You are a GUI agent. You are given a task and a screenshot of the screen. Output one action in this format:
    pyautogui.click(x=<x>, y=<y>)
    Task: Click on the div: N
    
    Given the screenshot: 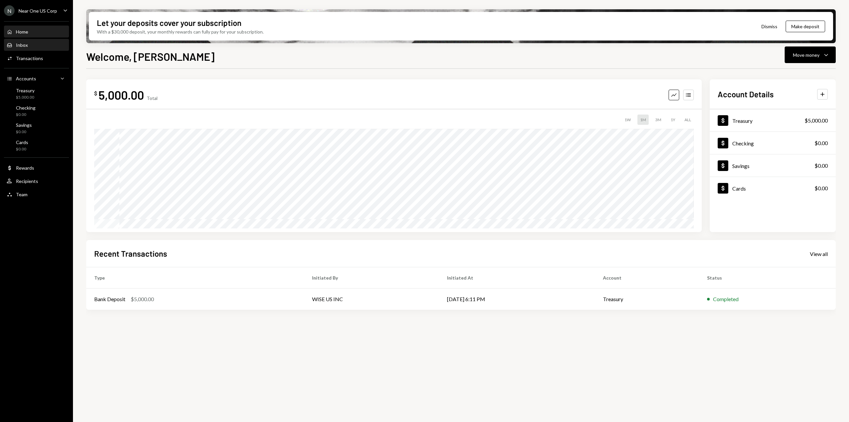 What is the action you would take?
    pyautogui.click(x=9, y=11)
    